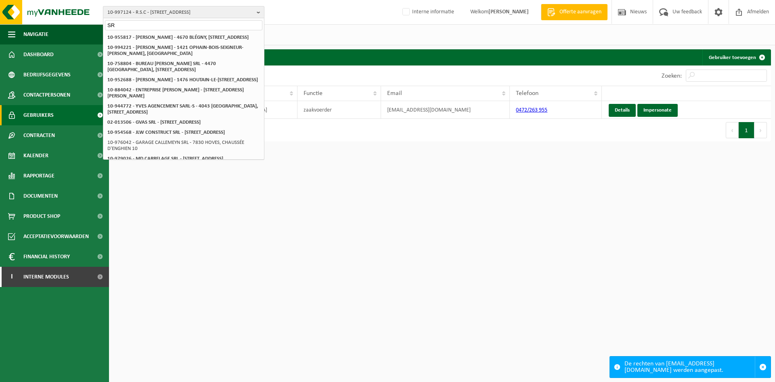  What do you see at coordinates (38, 55) in the screenshot?
I see `span: Dashboard` at bounding box center [38, 55].